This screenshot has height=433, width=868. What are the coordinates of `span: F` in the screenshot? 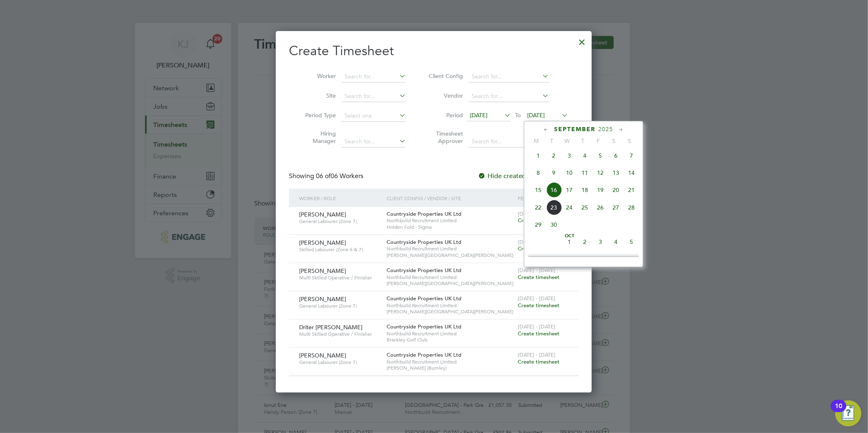 It's located at (598, 141).